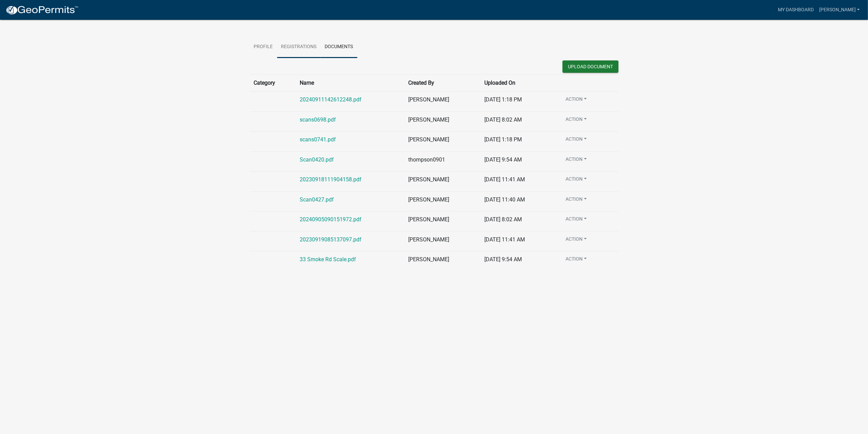  Describe the element at coordinates (590, 67) in the screenshot. I see `wm-modal-confirm: New Document` at that location.